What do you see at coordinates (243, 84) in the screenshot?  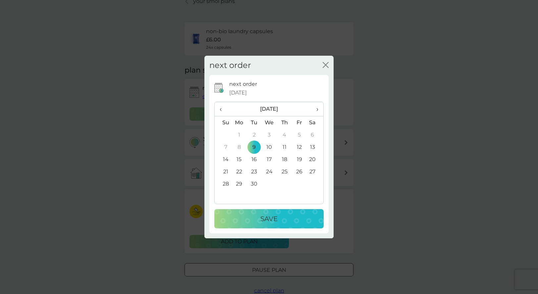 I see `p: next order` at bounding box center [243, 84].